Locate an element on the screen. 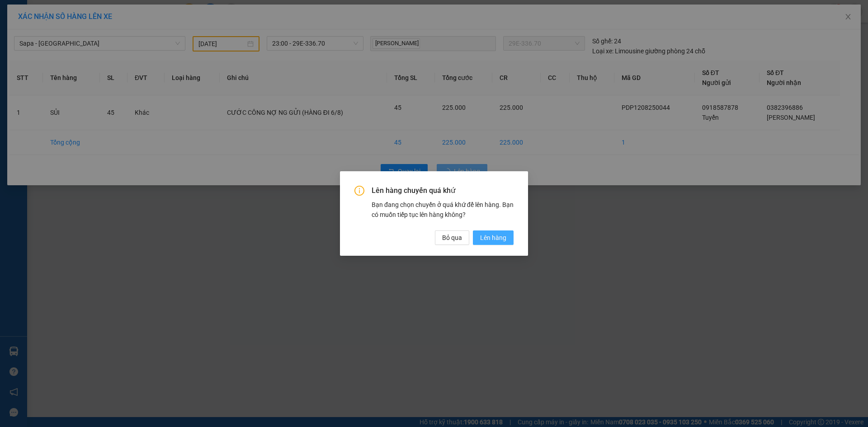  span: Lên hàng is located at coordinates (493, 238).